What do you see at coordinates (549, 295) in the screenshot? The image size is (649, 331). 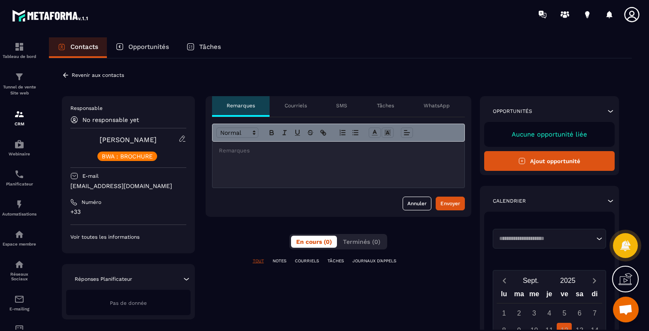 I see `div: je` at bounding box center [549, 295].